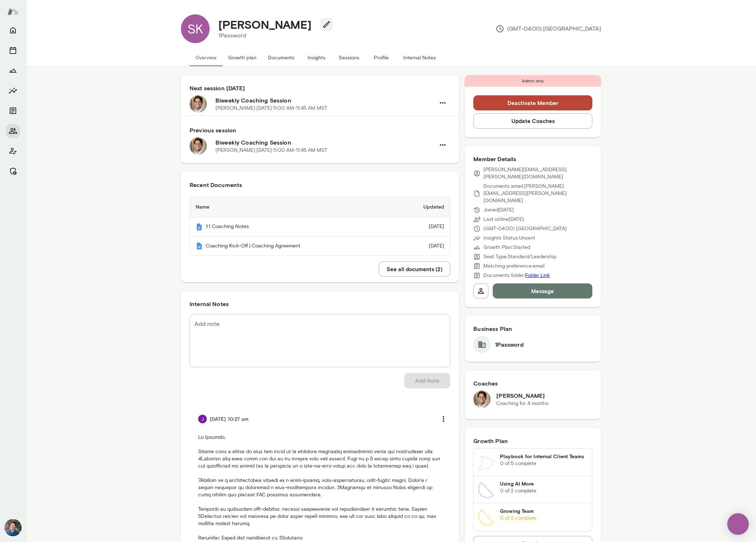  I want to click on p: Matching preference: email, so click(514, 266).